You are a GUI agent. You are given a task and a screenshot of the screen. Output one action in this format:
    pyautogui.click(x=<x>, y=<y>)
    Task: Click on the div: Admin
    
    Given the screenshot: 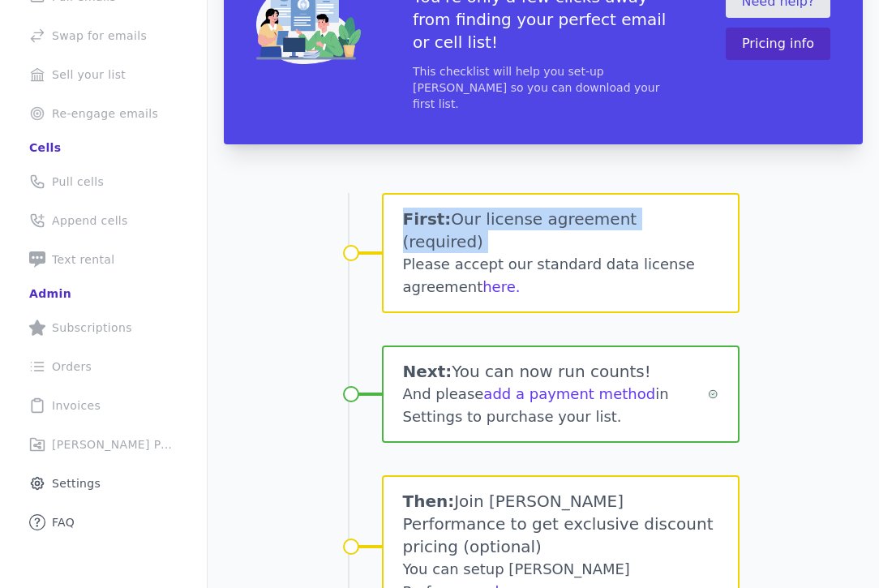 What is the action you would take?
    pyautogui.click(x=50, y=293)
    